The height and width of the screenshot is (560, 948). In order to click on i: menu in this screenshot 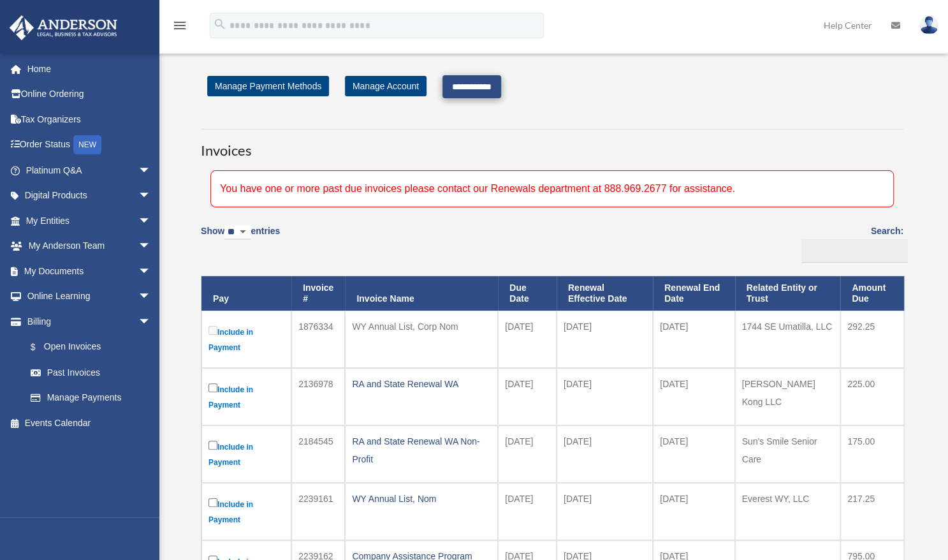, I will do `click(180, 26)`.